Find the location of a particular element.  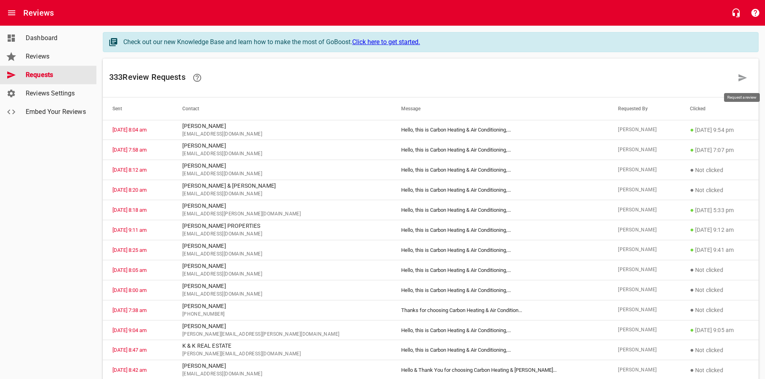

span: Requests is located at coordinates (56, 75).